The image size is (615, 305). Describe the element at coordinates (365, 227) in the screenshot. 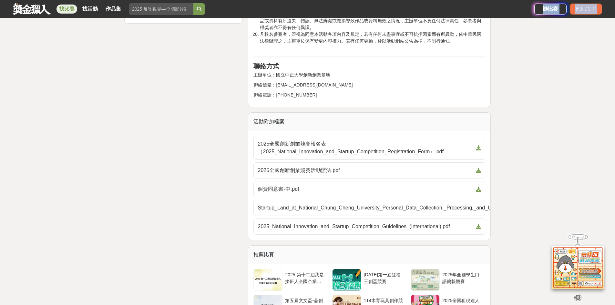

I see `span: 2025_National_Innovation_and_Startup_Competition_Guidelines_(International).pdf` at that location.